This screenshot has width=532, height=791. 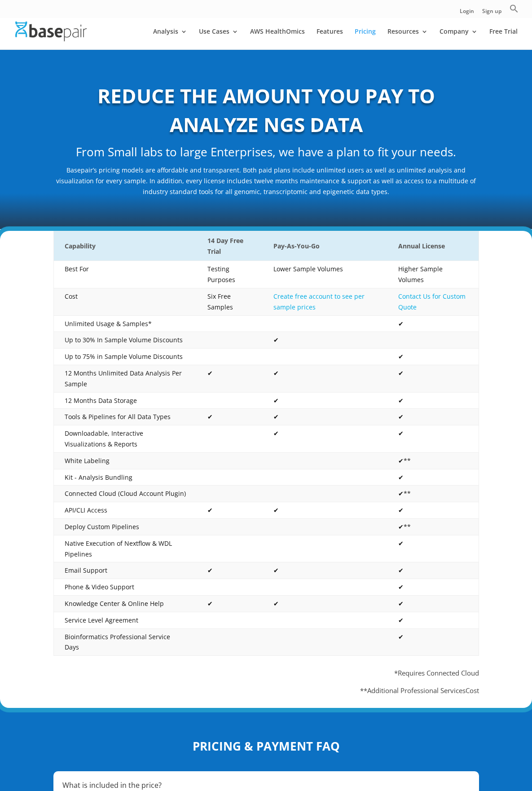 I want to click on td: Testing Purposes, so click(x=230, y=274).